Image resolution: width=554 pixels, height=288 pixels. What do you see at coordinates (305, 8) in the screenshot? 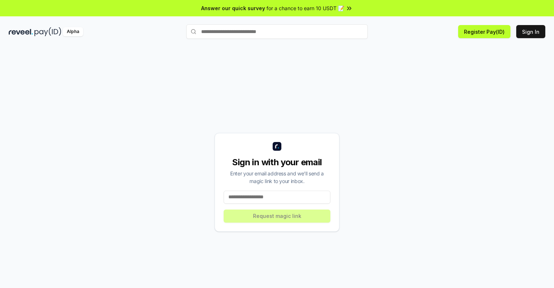
I see `span: for a chance to earn 10 USDT 📝` at bounding box center [305, 8].